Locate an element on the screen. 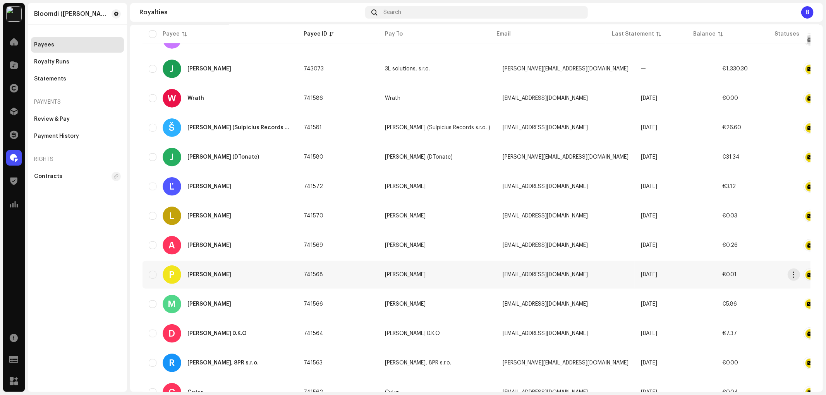 The width and height of the screenshot is (826, 395). span: 741564 is located at coordinates (313, 334).